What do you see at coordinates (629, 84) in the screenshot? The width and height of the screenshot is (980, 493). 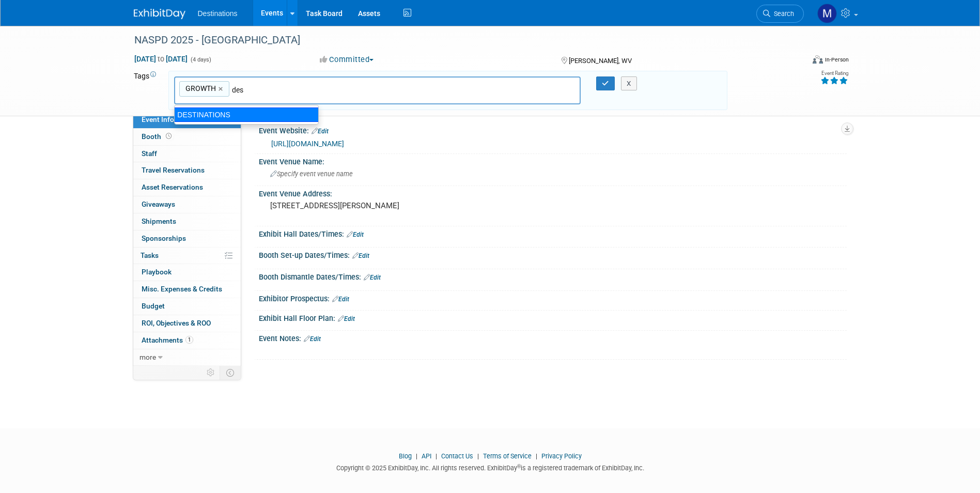 I see `button: X` at bounding box center [629, 84].